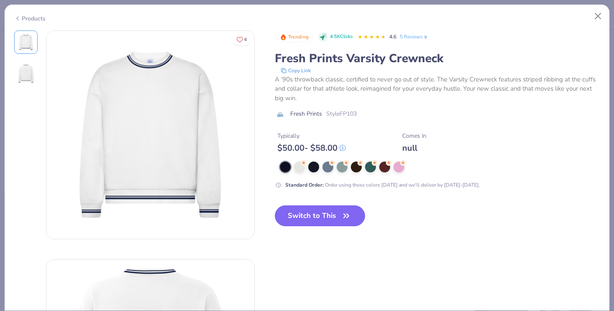 This screenshot has width=614, height=311. Describe the element at coordinates (304, 185) in the screenshot. I see `strong: Standard Order :` at that location.